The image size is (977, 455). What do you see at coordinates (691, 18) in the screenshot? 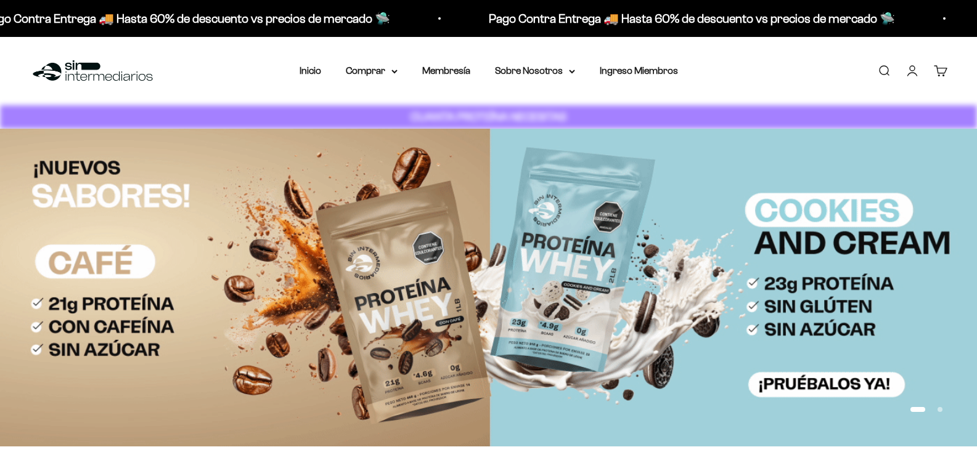
I see `p: Pago Contra Entrega 🚚 Hasta 60% de descuento vs precios de mercado 🛸` at bounding box center [691, 18].